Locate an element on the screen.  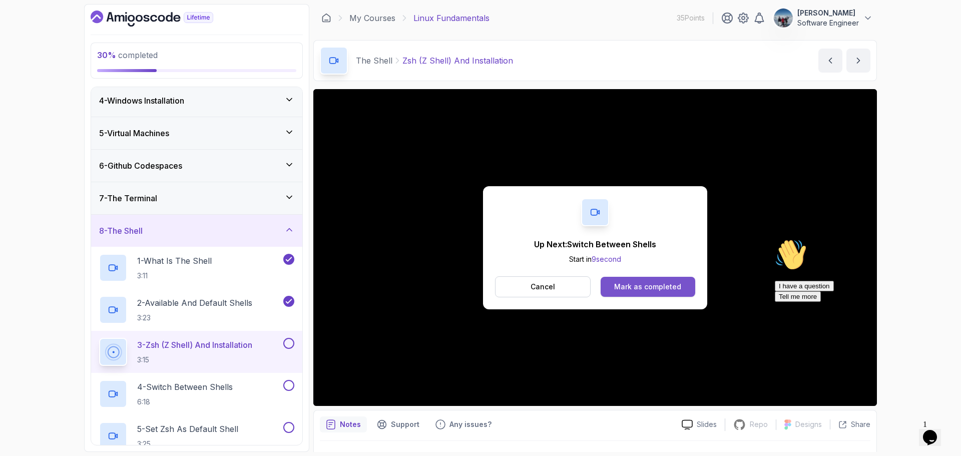
p: Up Next: Switch Between Shells is located at coordinates (595, 244).